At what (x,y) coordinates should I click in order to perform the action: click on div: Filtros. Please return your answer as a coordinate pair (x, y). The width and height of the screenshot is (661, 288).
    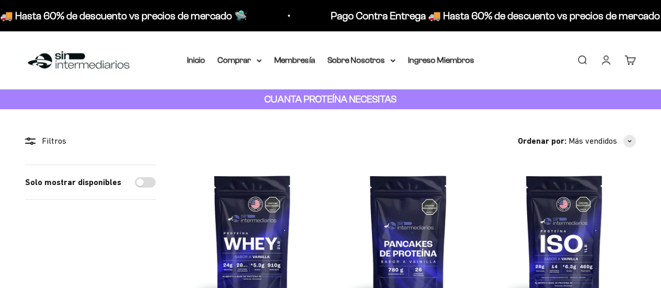
    Looking at the image, I should click on (90, 141).